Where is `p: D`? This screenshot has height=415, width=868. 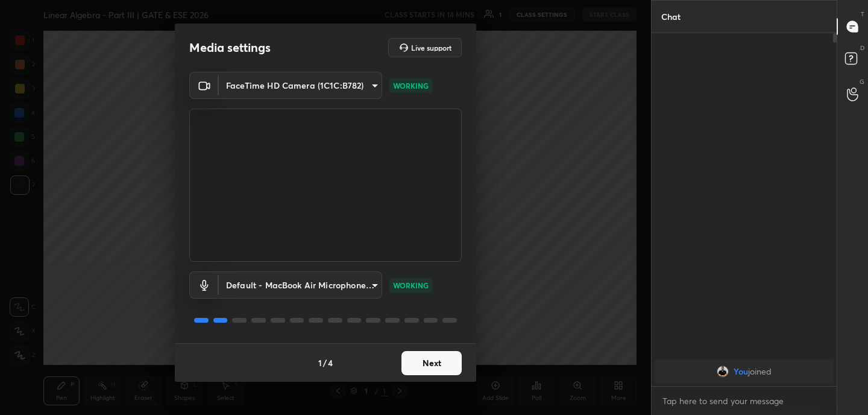 p: D is located at coordinates (862, 48).